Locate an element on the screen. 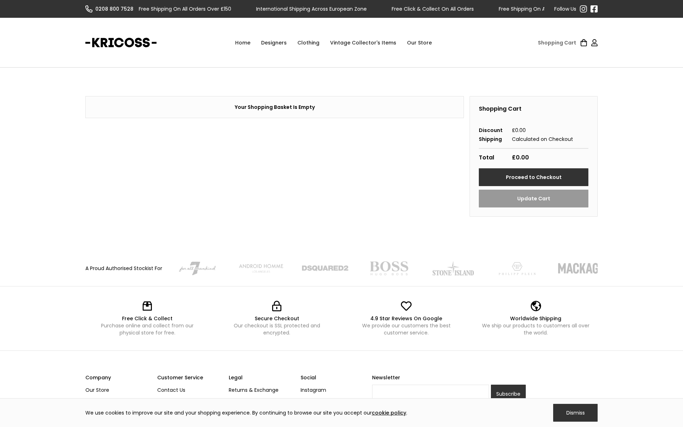  div: Calculated on Checkout is located at coordinates (543, 139).